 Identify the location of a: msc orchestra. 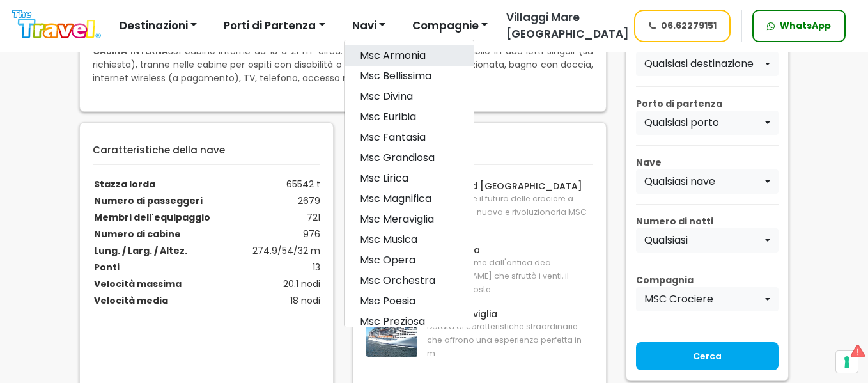
(409, 281).